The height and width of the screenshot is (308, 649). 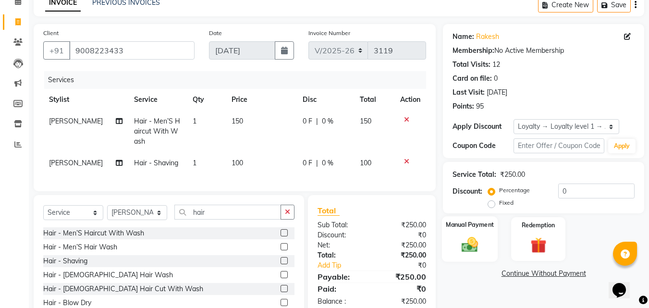 What do you see at coordinates (341, 277) in the screenshot?
I see `div: Payable:` at bounding box center [341, 277].